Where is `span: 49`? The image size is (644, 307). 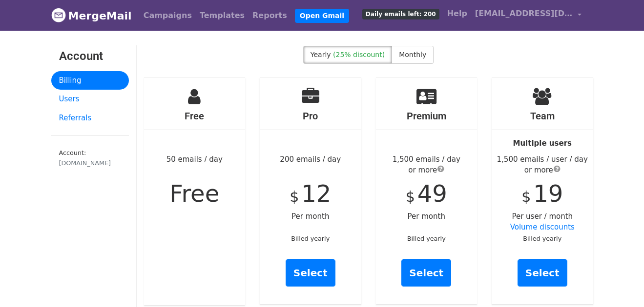 span: 49 is located at coordinates (432, 193).